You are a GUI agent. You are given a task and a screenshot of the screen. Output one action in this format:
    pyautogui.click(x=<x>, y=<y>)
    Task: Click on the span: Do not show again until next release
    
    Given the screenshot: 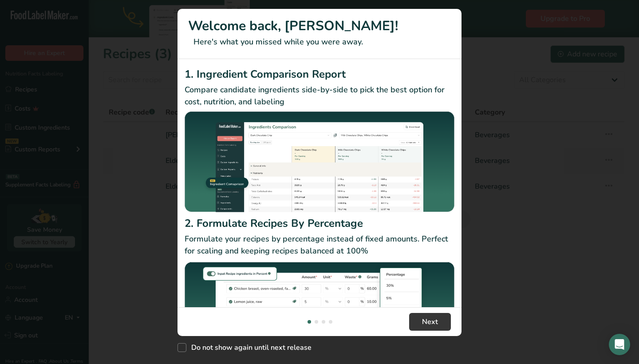 What is the action you would take?
    pyautogui.click(x=249, y=347)
    